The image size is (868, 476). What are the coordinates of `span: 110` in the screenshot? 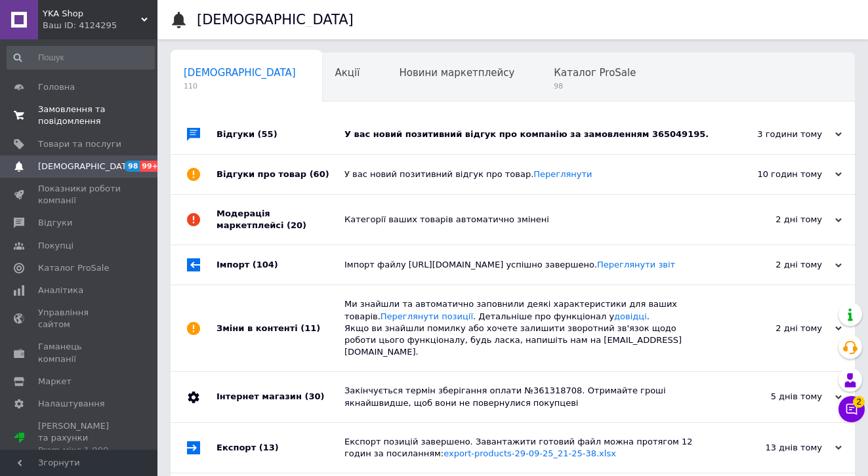 It's located at (240, 86).